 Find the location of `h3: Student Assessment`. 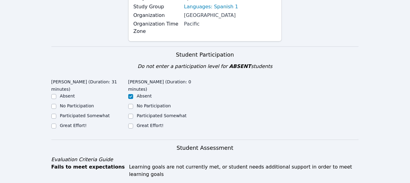

h3: Student Assessment is located at coordinates (205, 148).